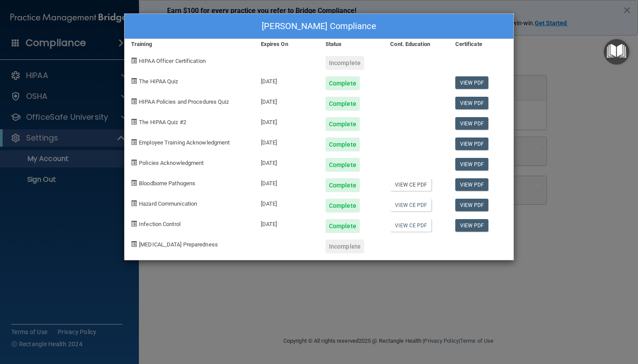 This screenshot has height=364, width=638. Describe the element at coordinates (189, 44) in the screenshot. I see `div: Training` at that location.